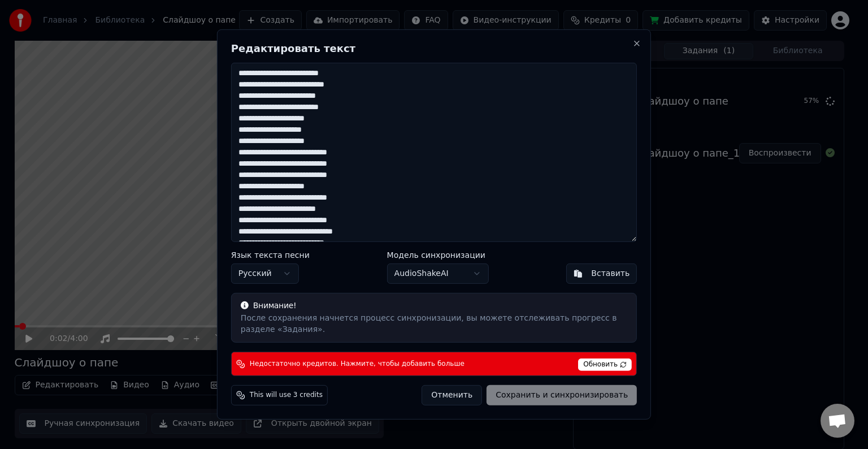 The width and height of the screenshot is (868, 449). I want to click on div: Внимание!, so click(434, 306).